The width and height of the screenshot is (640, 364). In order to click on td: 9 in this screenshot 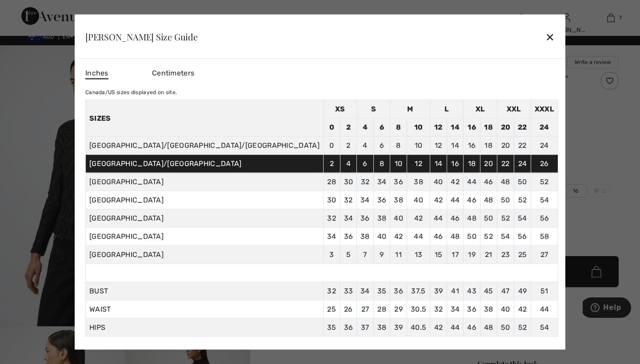, I will do `click(382, 254)`.